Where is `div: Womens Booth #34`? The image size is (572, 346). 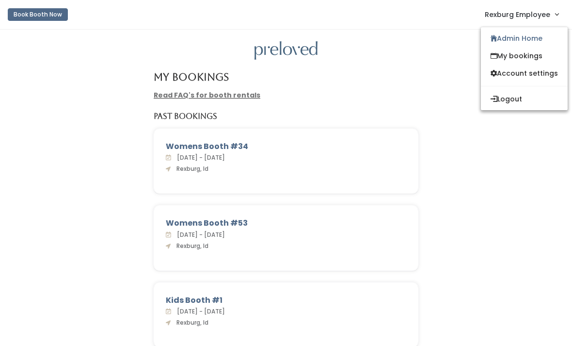
div: Womens Booth #34 is located at coordinates (286, 146).